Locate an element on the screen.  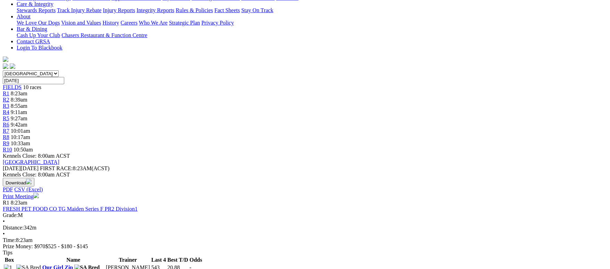
span: R4 is located at coordinates (6, 112).